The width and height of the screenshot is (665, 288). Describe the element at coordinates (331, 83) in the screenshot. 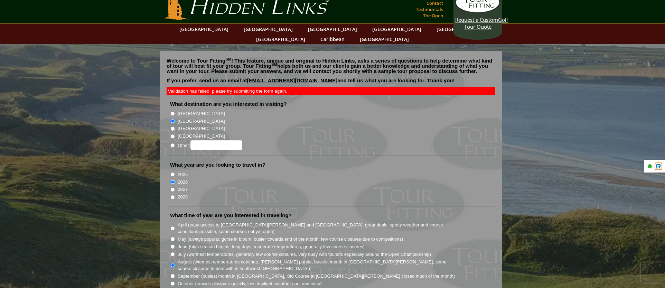

I see `p: If you prefer, send us an email at and tell us what you are looking for. Thank you!` at that location.